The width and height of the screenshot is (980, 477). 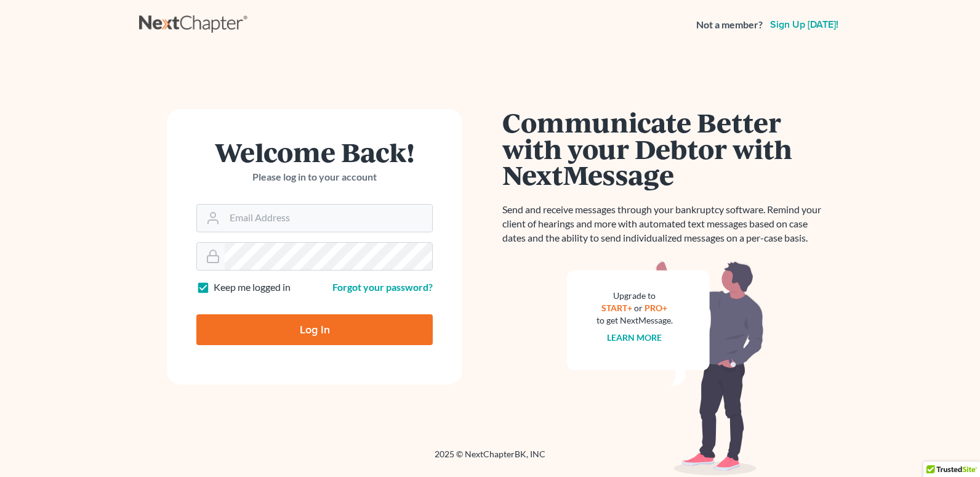 I want to click on strong: Not a member?, so click(x=730, y=25).